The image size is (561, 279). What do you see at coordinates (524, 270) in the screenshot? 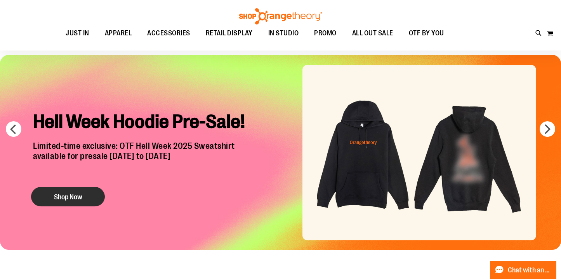
I see `button: Chat with an Expert` at bounding box center [524, 270].